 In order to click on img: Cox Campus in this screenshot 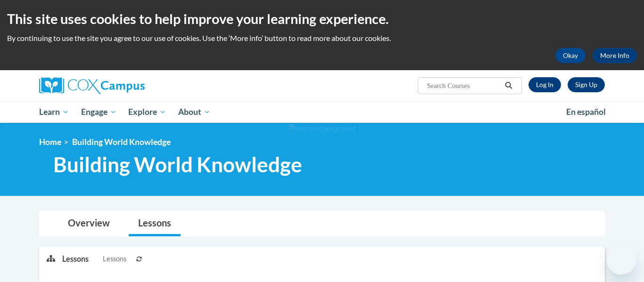, I will do `click(92, 86)`.